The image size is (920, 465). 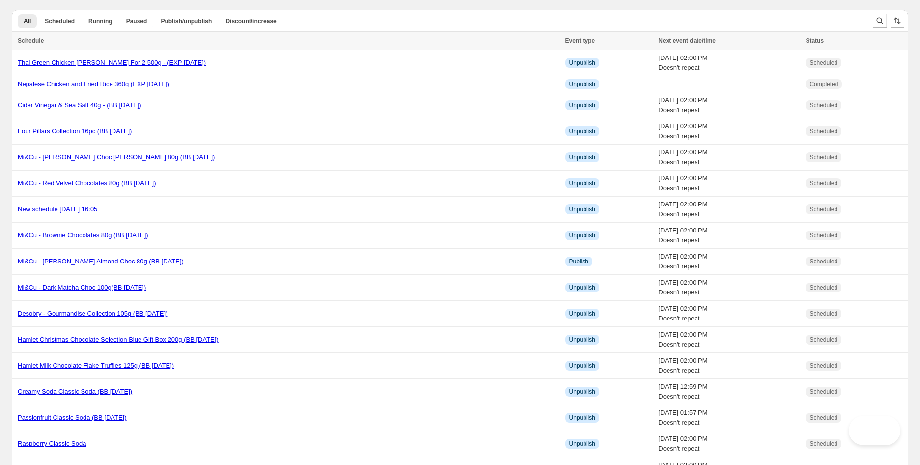 What do you see at coordinates (137, 21) in the screenshot?
I see `span: Paused` at bounding box center [137, 21].